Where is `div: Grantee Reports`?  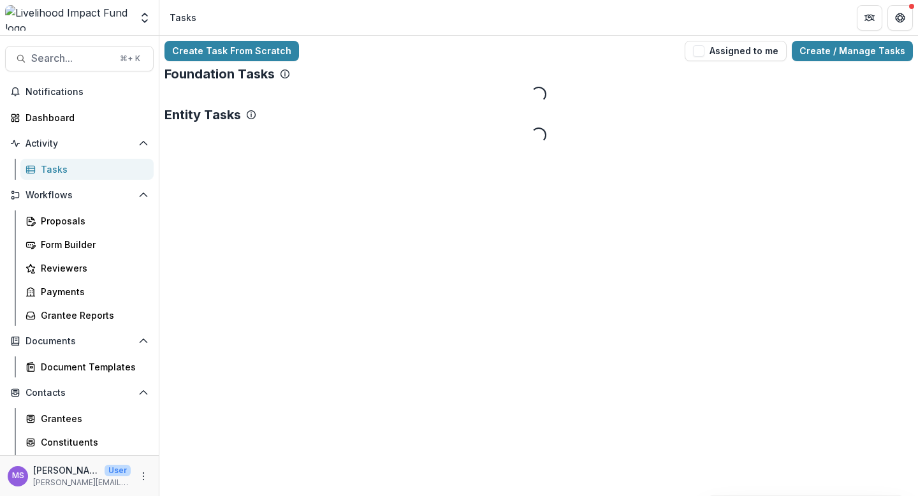
div: Grantee Reports is located at coordinates (92, 315).